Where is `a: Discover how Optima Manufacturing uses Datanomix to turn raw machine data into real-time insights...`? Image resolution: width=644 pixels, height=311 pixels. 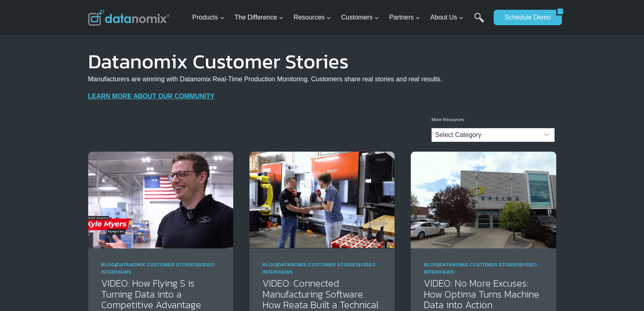
a: Discover how Optima Manufacturing uses Datanomix to turn raw machine data into real-time insights... is located at coordinates (483, 200).